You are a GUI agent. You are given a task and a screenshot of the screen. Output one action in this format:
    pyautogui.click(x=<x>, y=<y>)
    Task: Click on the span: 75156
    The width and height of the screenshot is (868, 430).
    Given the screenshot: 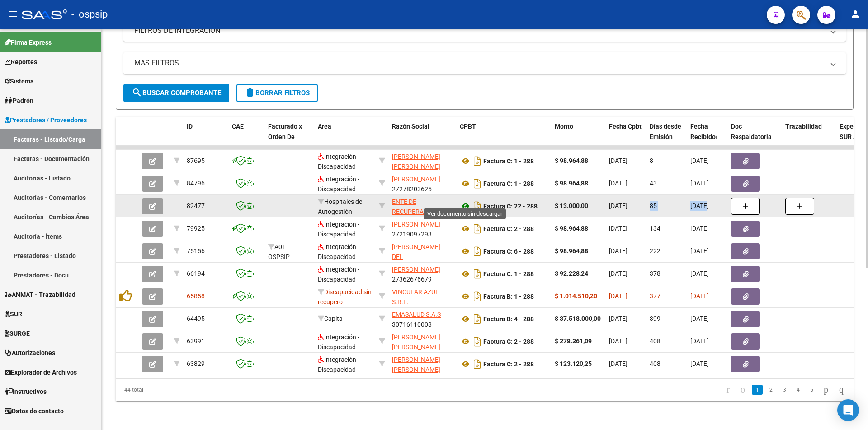 What is the action you would take?
    pyautogui.click(x=196, y=251)
    